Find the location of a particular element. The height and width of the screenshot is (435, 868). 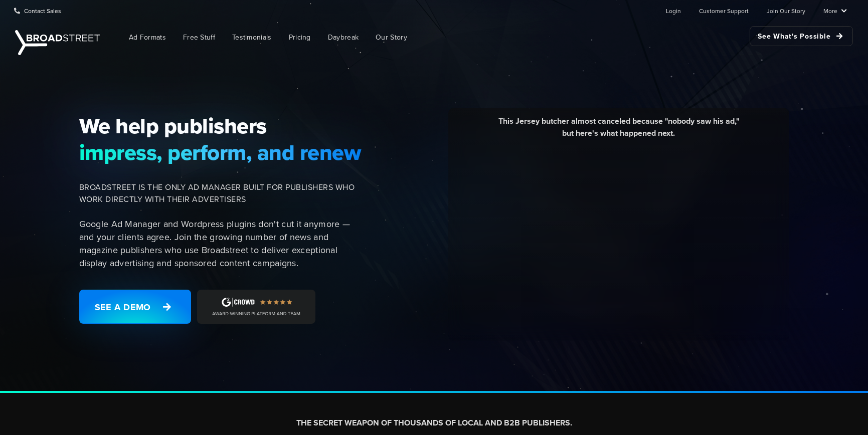

span: Testimonials is located at coordinates (252, 37).